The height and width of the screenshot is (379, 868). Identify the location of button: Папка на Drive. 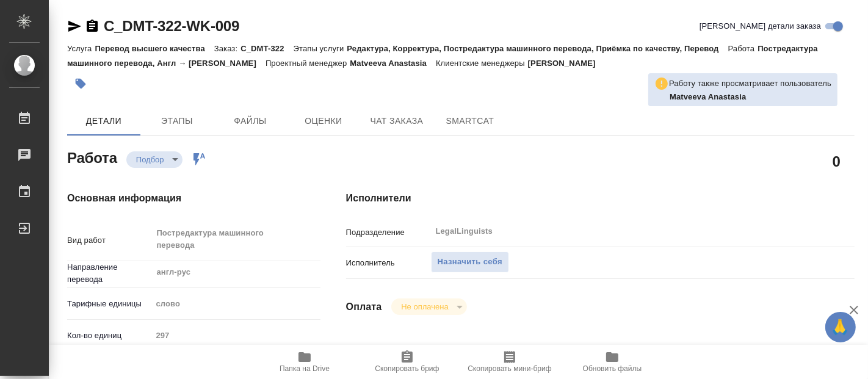
(305, 363).